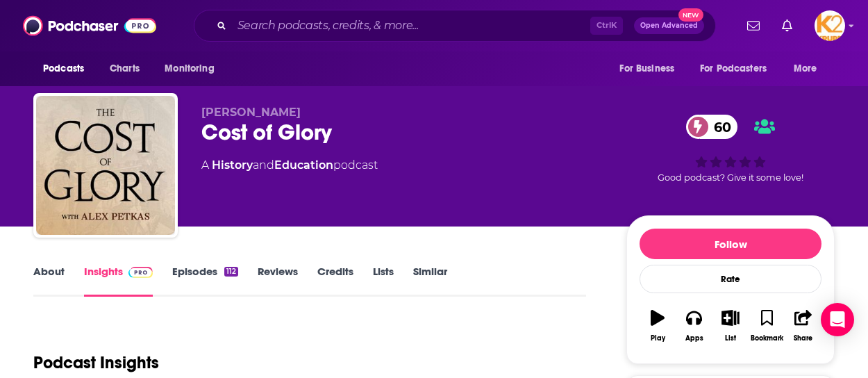 Image resolution: width=868 pixels, height=378 pixels. I want to click on button: Bookmark, so click(766, 326).